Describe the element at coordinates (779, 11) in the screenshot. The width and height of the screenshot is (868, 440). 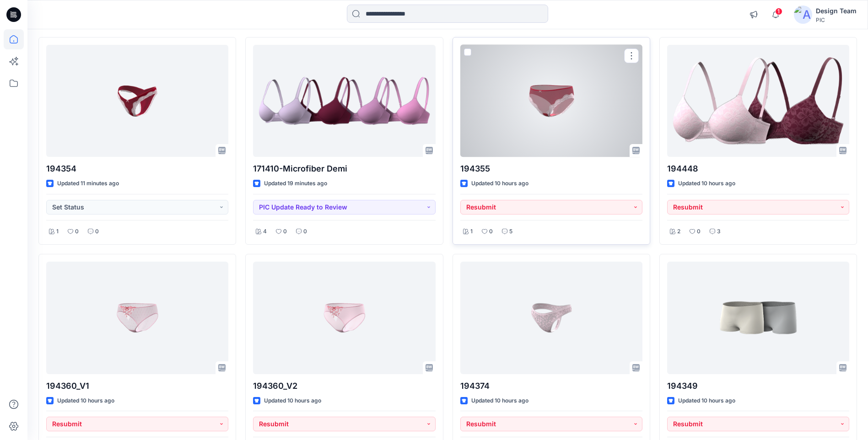
I see `span: 1` at that location.